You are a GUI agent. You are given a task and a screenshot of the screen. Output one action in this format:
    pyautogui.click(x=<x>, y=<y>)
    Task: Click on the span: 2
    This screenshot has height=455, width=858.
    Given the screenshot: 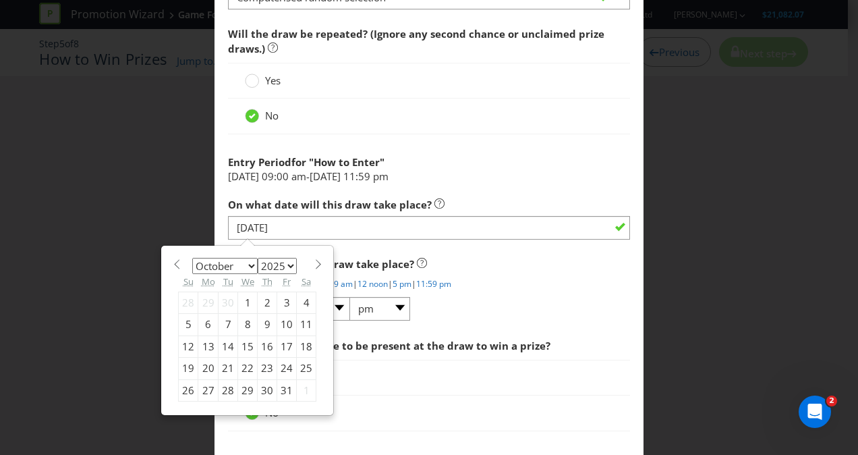 What is the action you would take?
    pyautogui.click(x=832, y=401)
    